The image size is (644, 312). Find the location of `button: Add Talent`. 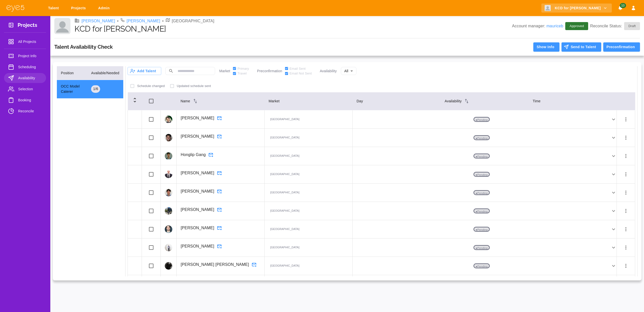

button: Add Talent is located at coordinates (144, 71).